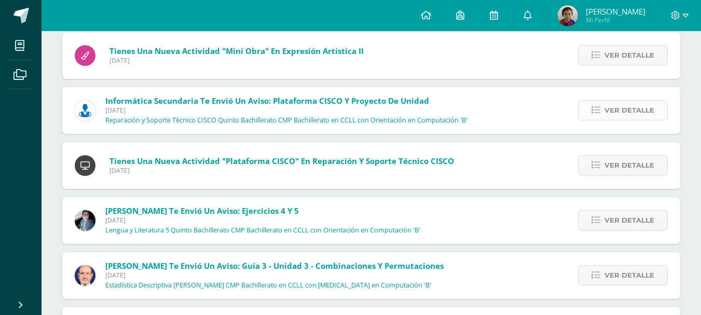 The width and height of the screenshot is (701, 315). Describe the element at coordinates (263, 230) in the screenshot. I see `p: Lengua y Literatura 5 Quinto Bachillerato CMP Bachillerato en CCLL con Orientación en Computación...` at that location.